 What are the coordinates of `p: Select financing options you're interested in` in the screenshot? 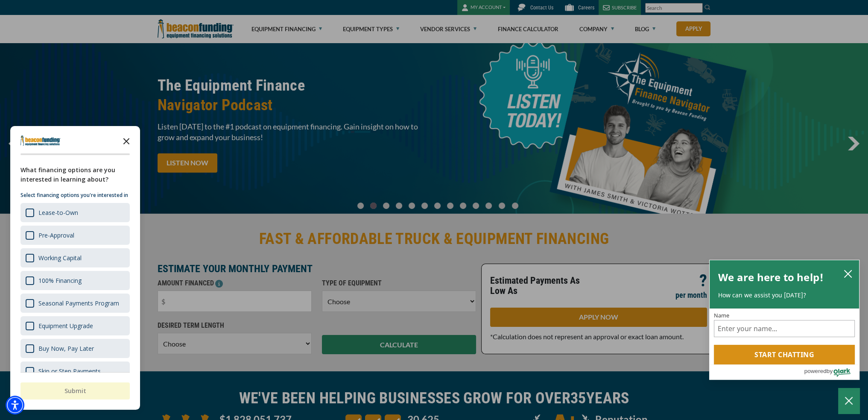 It's located at (75, 195).